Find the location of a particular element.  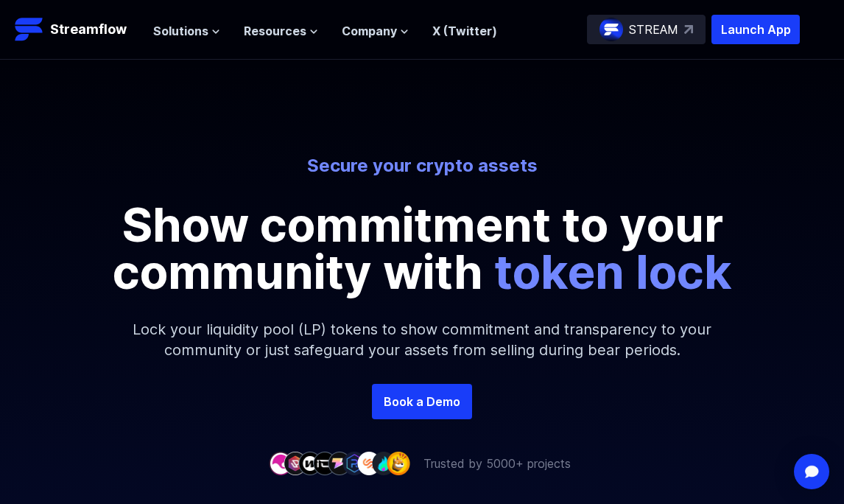

img: company-4 is located at coordinates (325, 462).